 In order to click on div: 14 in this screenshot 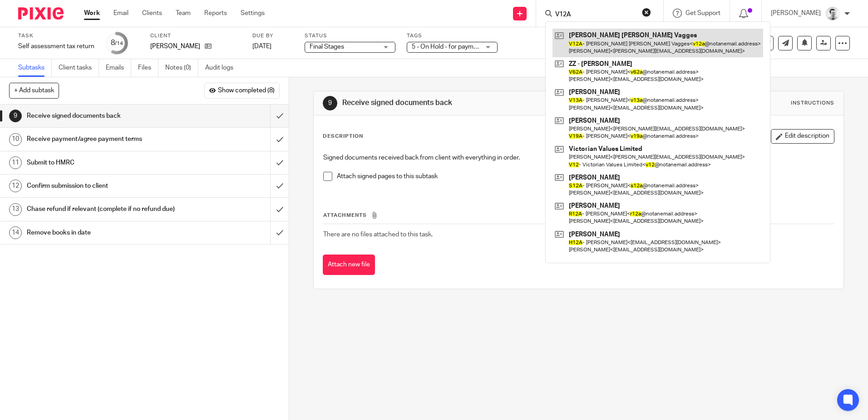, I will do `click(16, 232)`.